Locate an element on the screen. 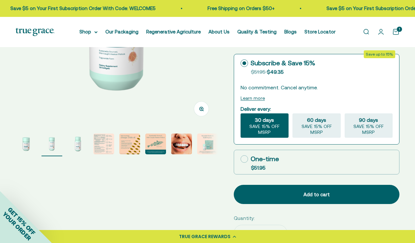  span: GET 15% OFF is located at coordinates (21, 221).